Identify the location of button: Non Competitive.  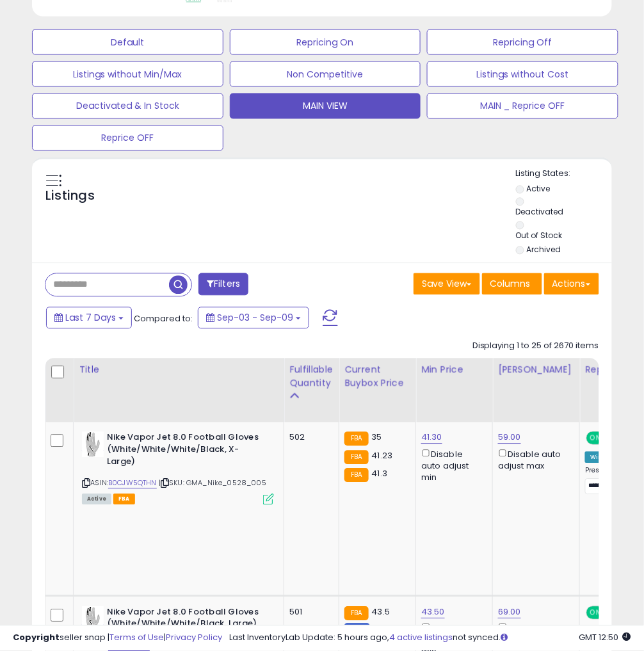
(325, 74).